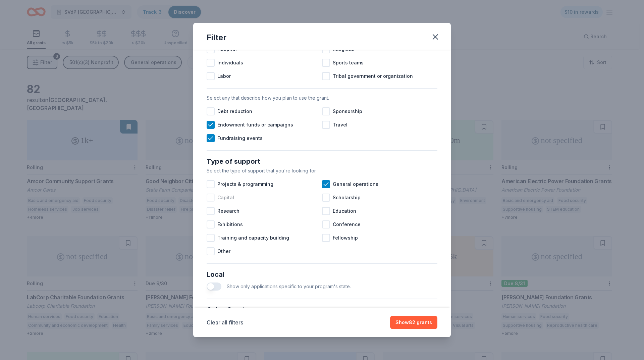 This screenshot has height=360, width=644. I want to click on span: Sports teams, so click(348, 62).